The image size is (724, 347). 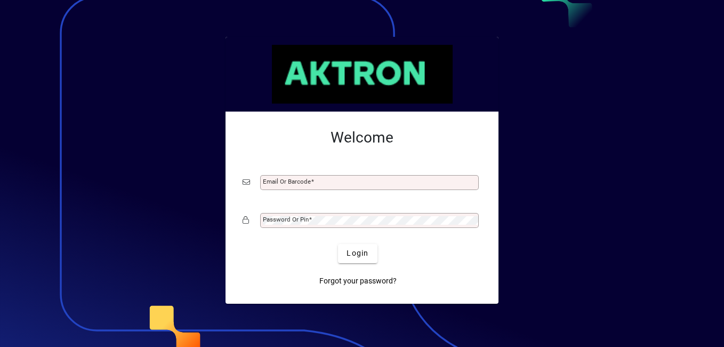 I want to click on span: Forgot your password?, so click(x=358, y=281).